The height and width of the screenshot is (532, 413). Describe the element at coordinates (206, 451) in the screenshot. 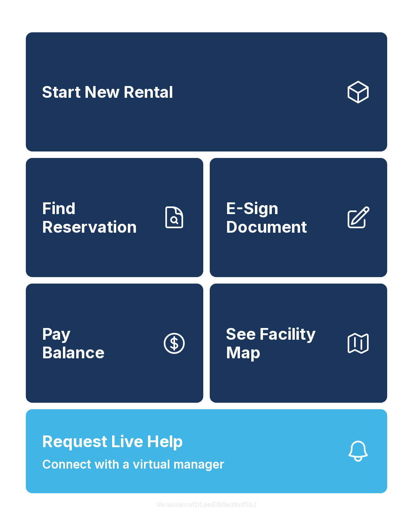

I see `button: Request Live HelpConnect with a virtual manager` at that location.